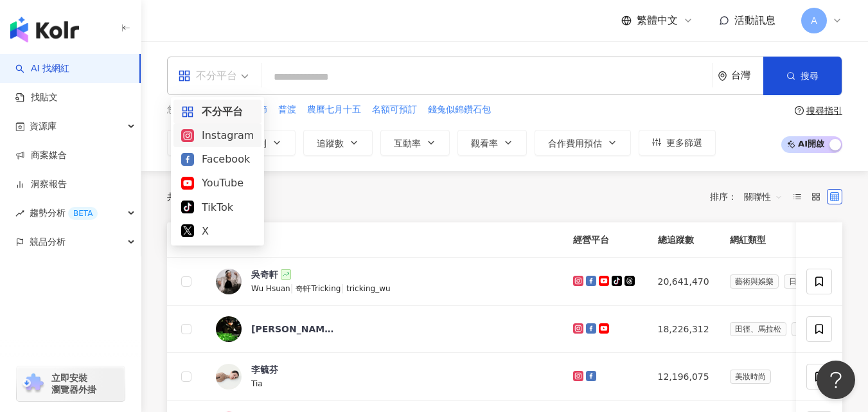  What do you see at coordinates (199, 110) in the screenshot?
I see `span: 您可能感興趣：` at bounding box center [199, 110].